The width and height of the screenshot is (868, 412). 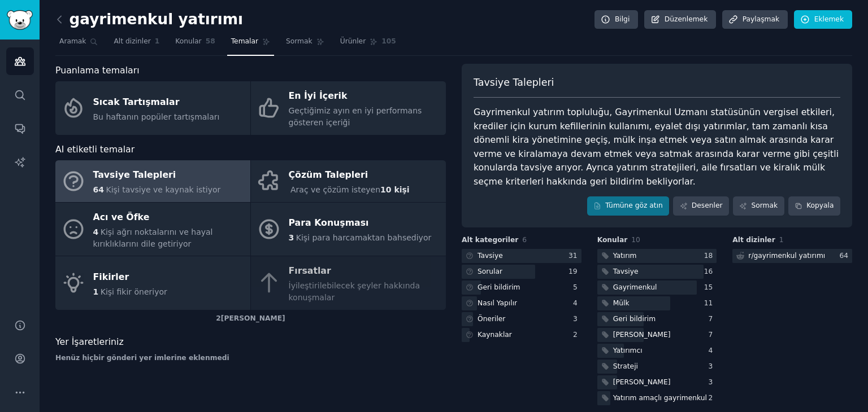 What do you see at coordinates (122, 217) in the screenshot?
I see `font: Acı ve Öfke` at bounding box center [122, 217].